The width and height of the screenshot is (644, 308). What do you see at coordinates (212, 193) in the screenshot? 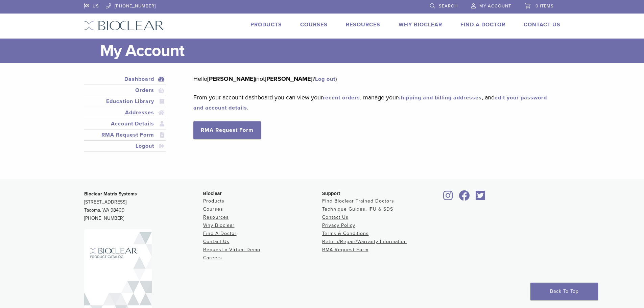
I see `span: Bioclear` at bounding box center [212, 193].